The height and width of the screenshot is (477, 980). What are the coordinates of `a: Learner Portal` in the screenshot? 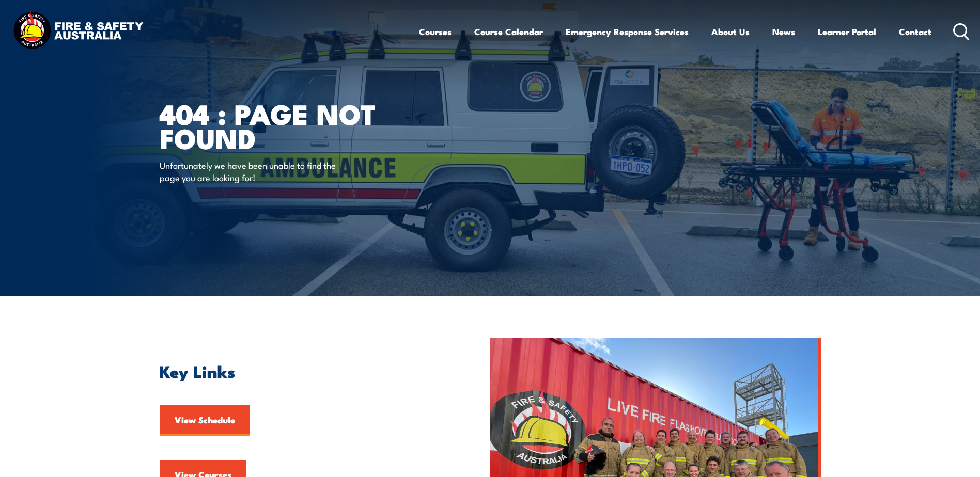 It's located at (846, 32).